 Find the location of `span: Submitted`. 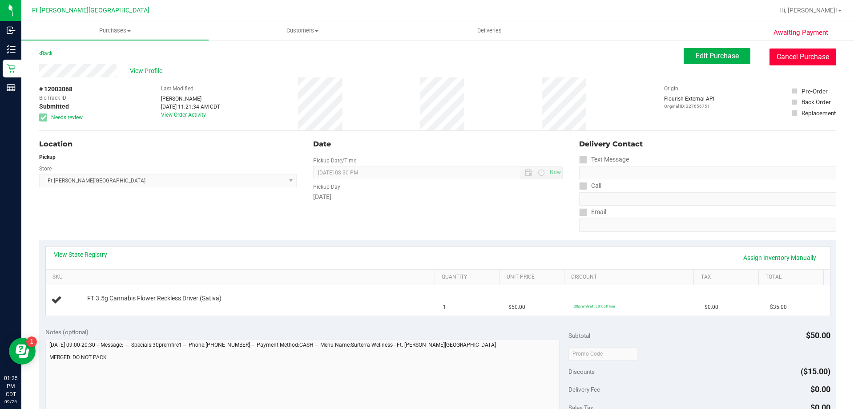

span: Submitted is located at coordinates (54, 106).